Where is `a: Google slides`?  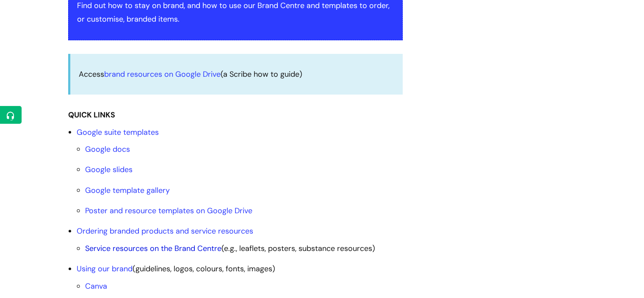 a: Google slides is located at coordinates (109, 169).